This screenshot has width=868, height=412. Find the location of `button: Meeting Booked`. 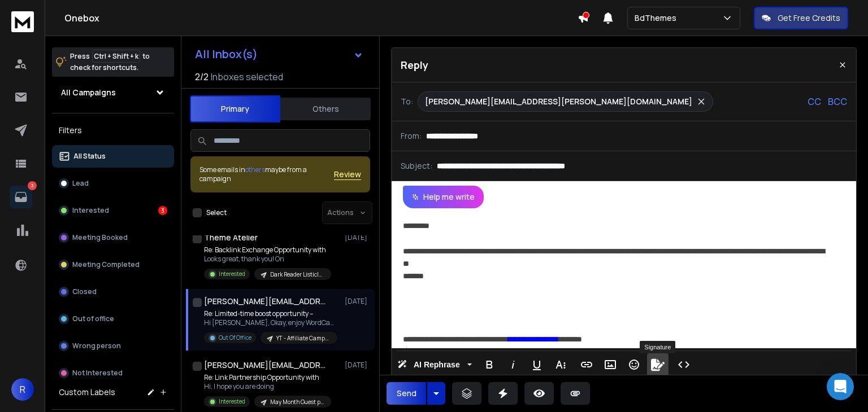

button: Meeting Booked is located at coordinates (113, 237).